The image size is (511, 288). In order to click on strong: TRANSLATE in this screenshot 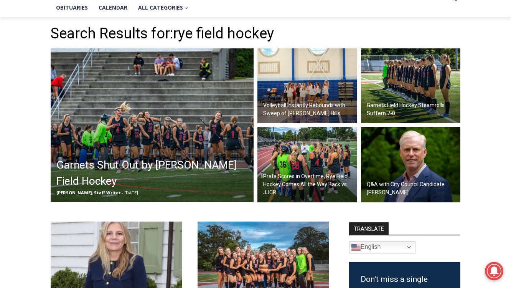, I will do `click(368, 228)`.